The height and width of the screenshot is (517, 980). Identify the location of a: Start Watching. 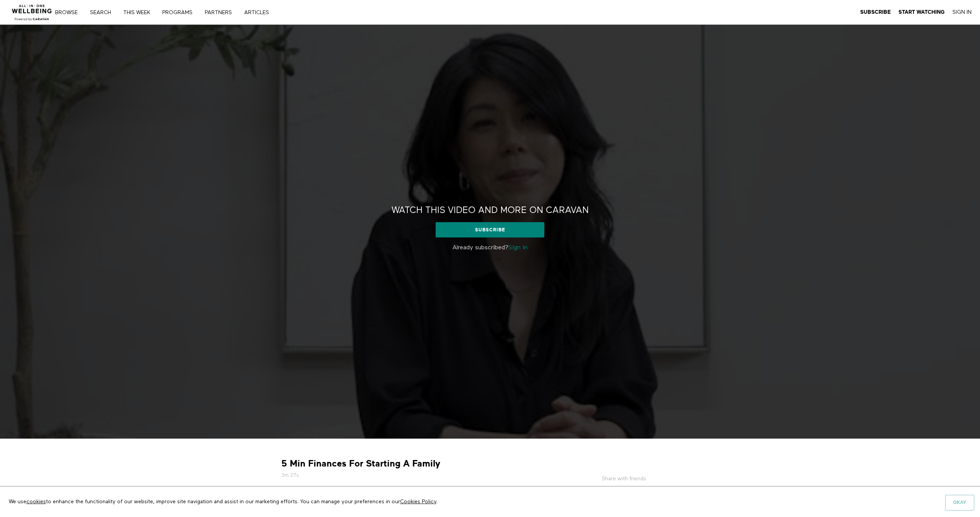
(921, 13).